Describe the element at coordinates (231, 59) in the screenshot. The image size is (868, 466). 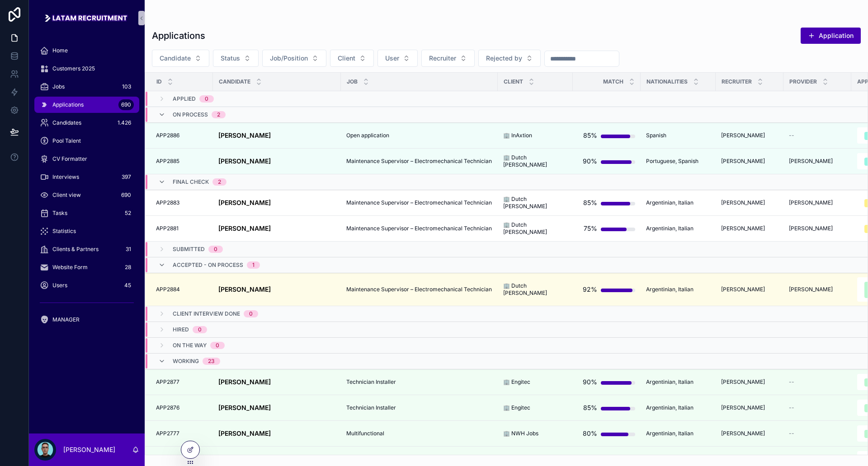
I see `span: Status` at that location.